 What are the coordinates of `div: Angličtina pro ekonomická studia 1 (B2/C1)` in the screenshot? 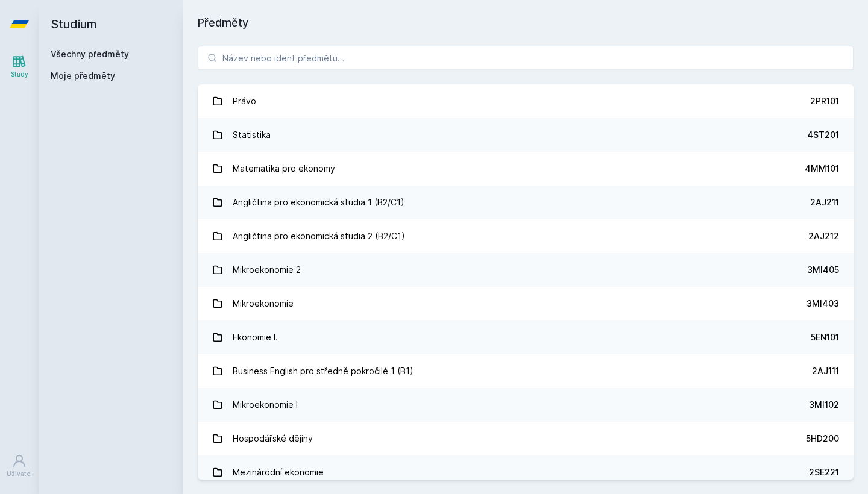 It's located at (318, 202).